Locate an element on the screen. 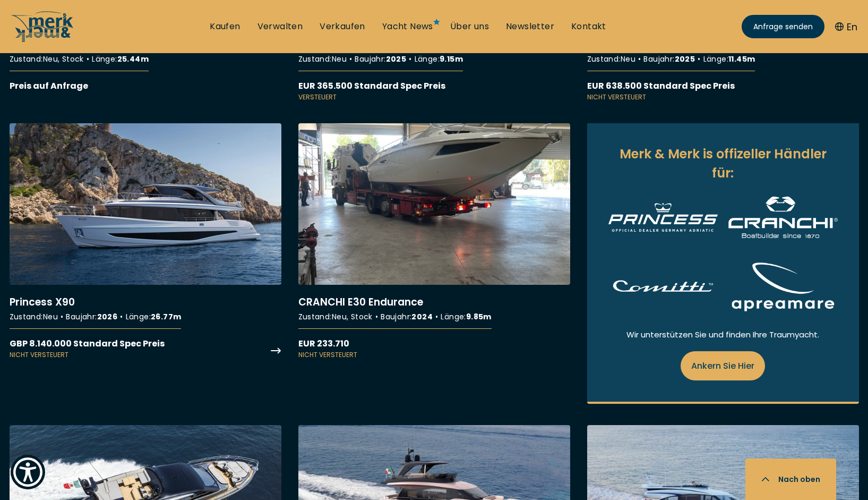  a: Newsletter is located at coordinates (530, 26).